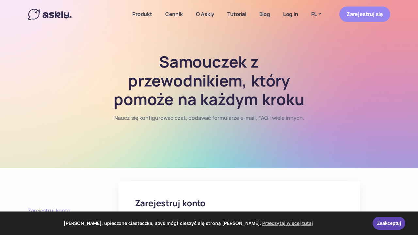  I want to click on a: Cennik, so click(174, 14).